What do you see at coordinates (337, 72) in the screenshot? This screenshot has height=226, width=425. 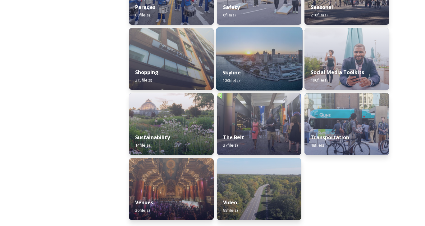 I see `strong: Social Media Toolkits` at bounding box center [337, 72].